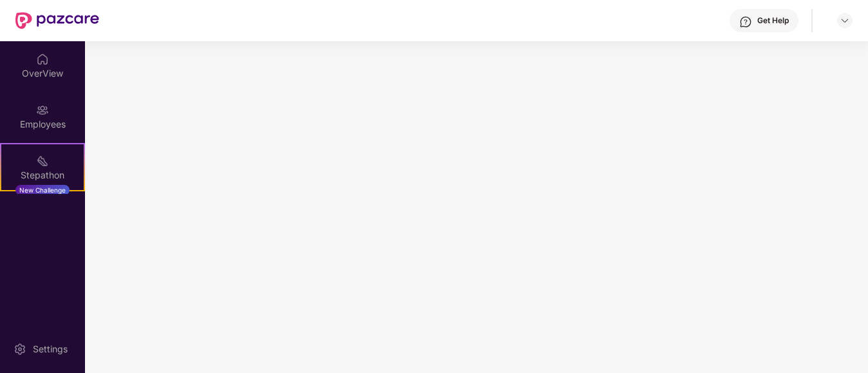 The image size is (868, 373). I want to click on img: svg+xml;base64,PHN2ZyB4bWxucz0iaHR0cDovL3d3dy53My5vcmcvMjAwMC9zdmciIHdpZHRoPSIyMSIgaGVpZ2h0PSIyMC..., so click(43, 161).